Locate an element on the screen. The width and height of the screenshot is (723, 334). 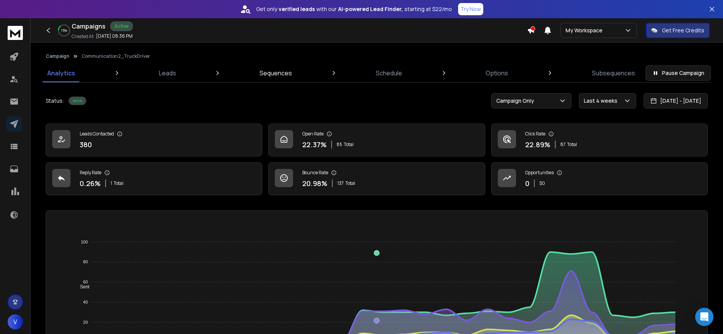
strong: AI-powered Lead Finder, is located at coordinates (370, 9).